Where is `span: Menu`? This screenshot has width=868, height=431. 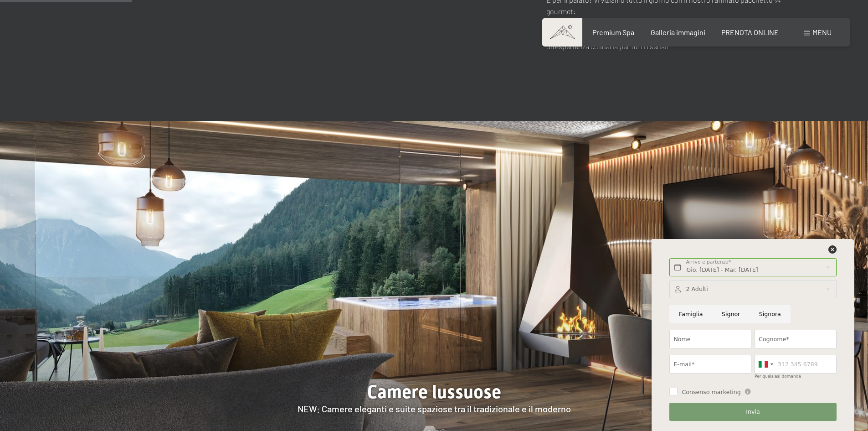
span: Menu is located at coordinates (822, 32).